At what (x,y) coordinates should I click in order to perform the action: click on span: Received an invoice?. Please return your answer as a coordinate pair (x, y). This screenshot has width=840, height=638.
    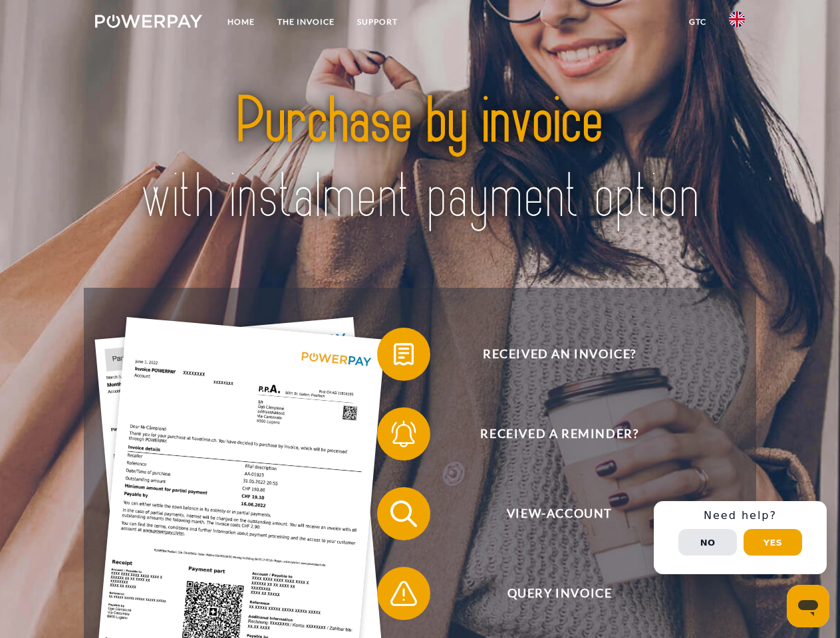
    Looking at the image, I should click on (559, 355).